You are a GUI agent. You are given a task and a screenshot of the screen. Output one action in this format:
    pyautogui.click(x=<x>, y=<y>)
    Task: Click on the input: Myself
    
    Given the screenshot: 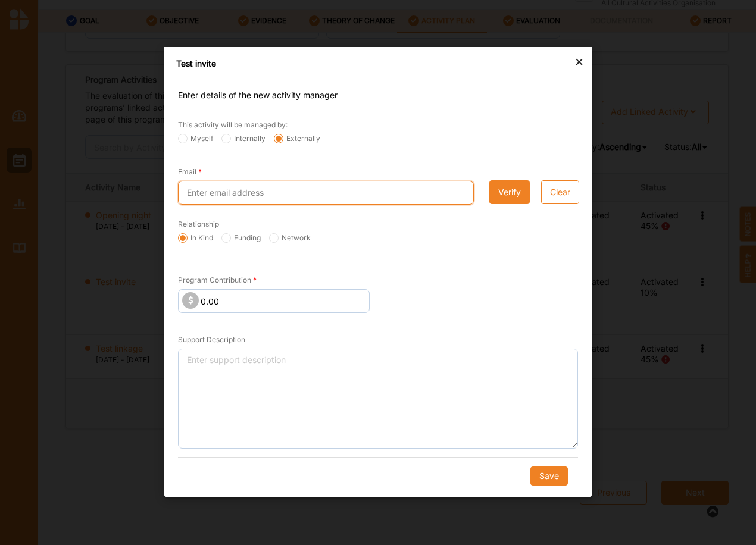 What is the action you would take?
    pyautogui.click(x=183, y=139)
    